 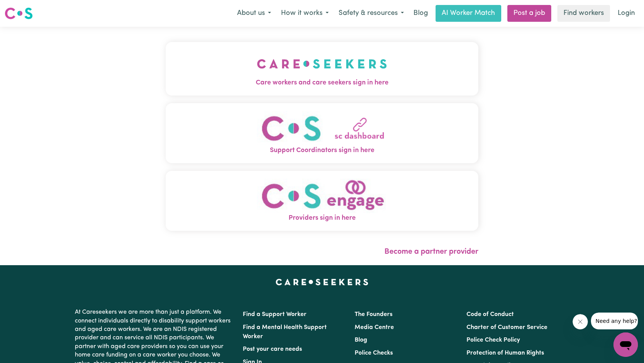 I want to click on a: Charter of Customer Service, so click(x=507, y=327).